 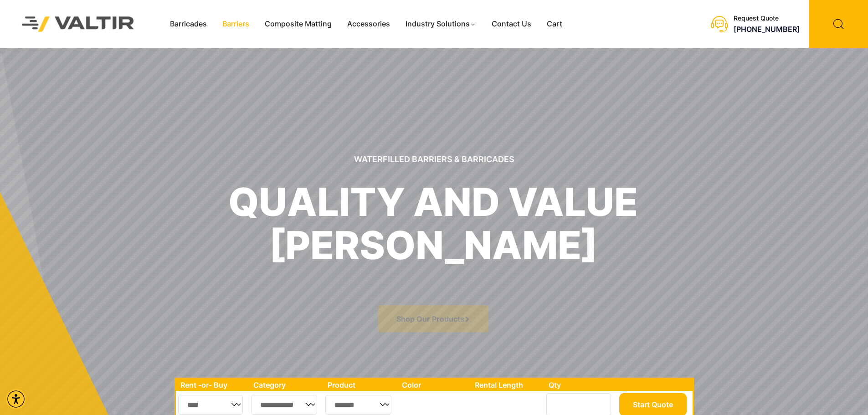 I want to click on a: call (888) 496-3625, so click(x=766, y=29).